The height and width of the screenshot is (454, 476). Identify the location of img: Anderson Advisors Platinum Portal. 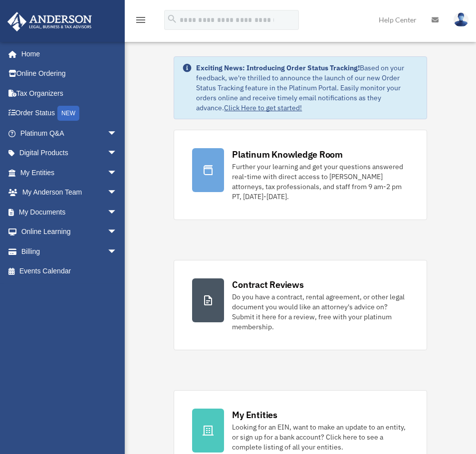
(50, 22).